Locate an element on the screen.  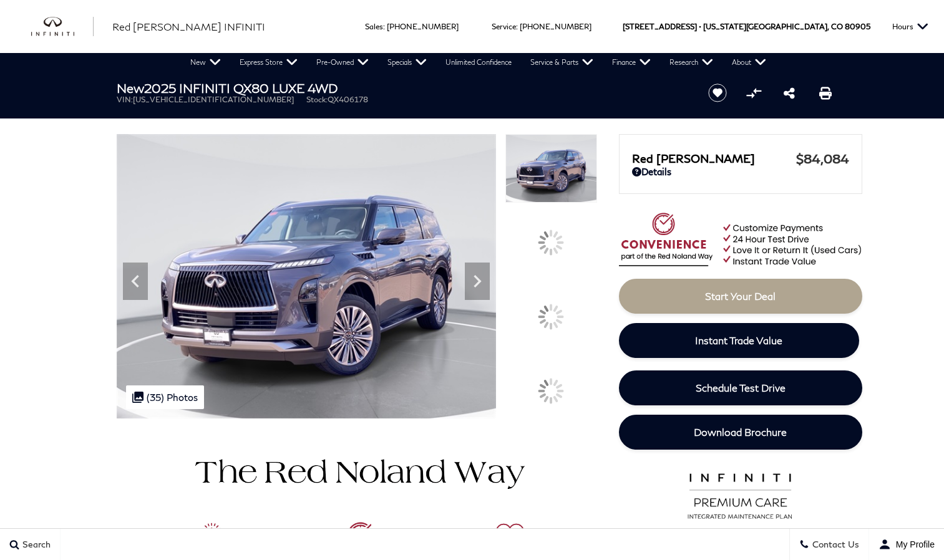
a: Service & Parts is located at coordinates (562, 63).